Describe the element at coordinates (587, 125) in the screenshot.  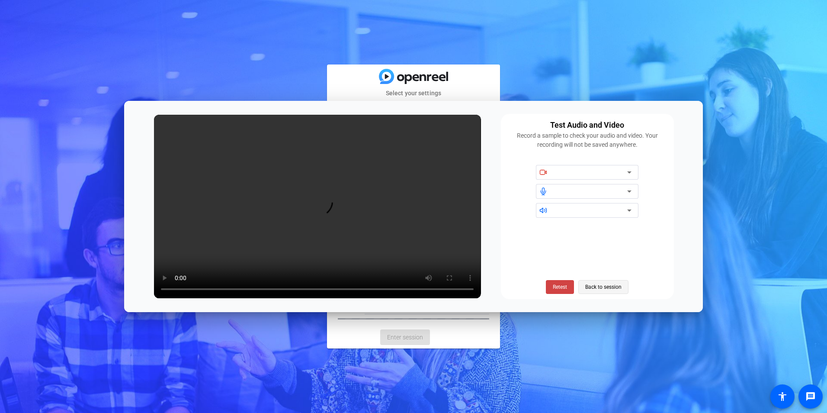
I see `div: Test Audio and Video` at that location.